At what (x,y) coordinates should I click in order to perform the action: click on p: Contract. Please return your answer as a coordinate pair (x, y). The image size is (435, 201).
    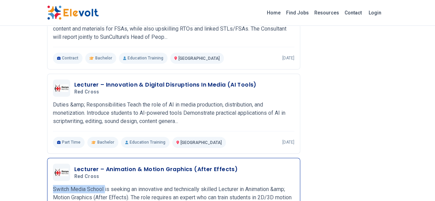
    Looking at the image, I should click on (68, 58).